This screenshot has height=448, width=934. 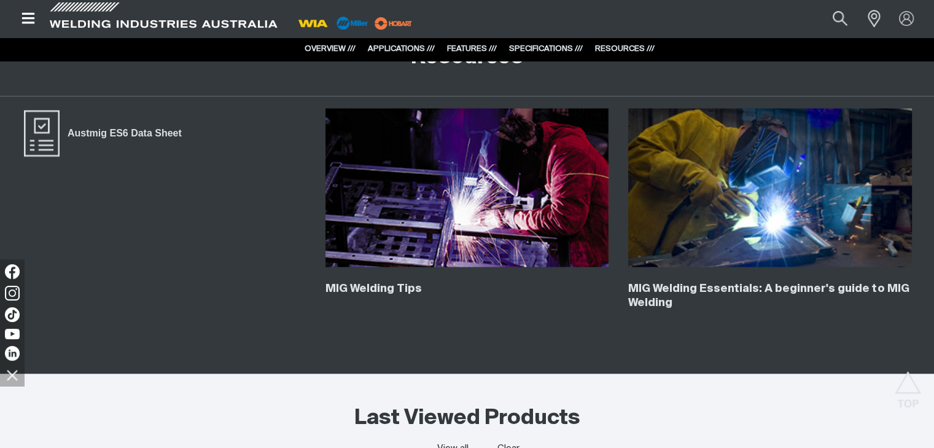 I want to click on button: Scroll to top, so click(x=907, y=384).